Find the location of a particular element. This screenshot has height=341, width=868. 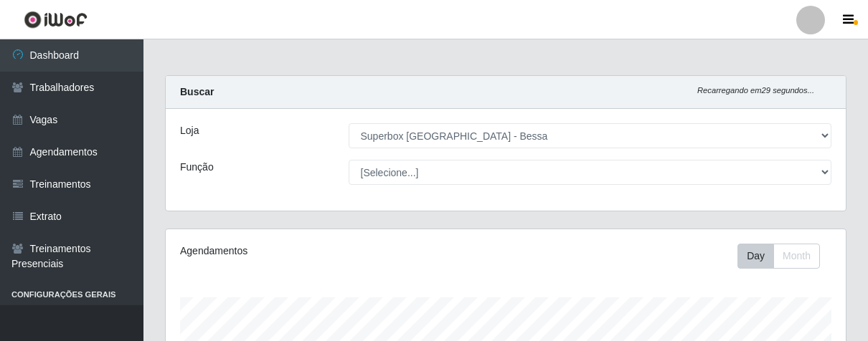

div: Toolbar with button groups is located at coordinates (784, 256).